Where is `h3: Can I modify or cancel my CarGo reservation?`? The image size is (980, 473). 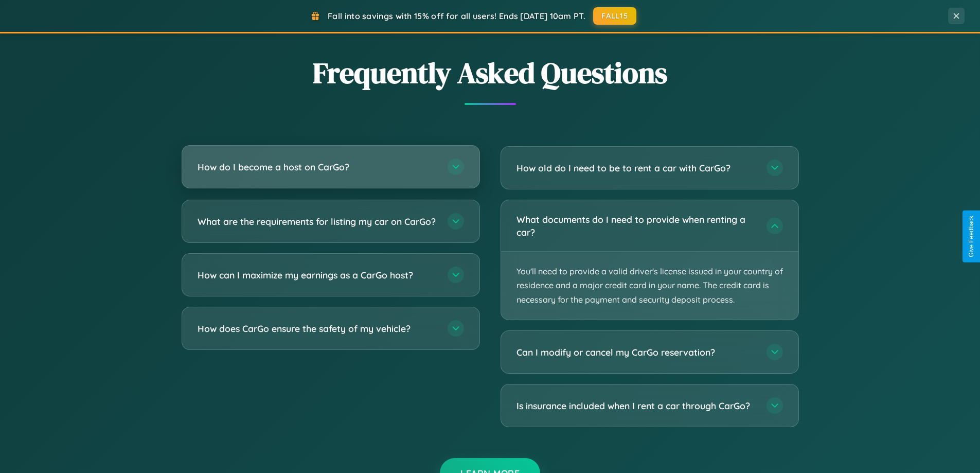
h3: Can I modify or cancel my CarGo reservation? is located at coordinates (636, 352).